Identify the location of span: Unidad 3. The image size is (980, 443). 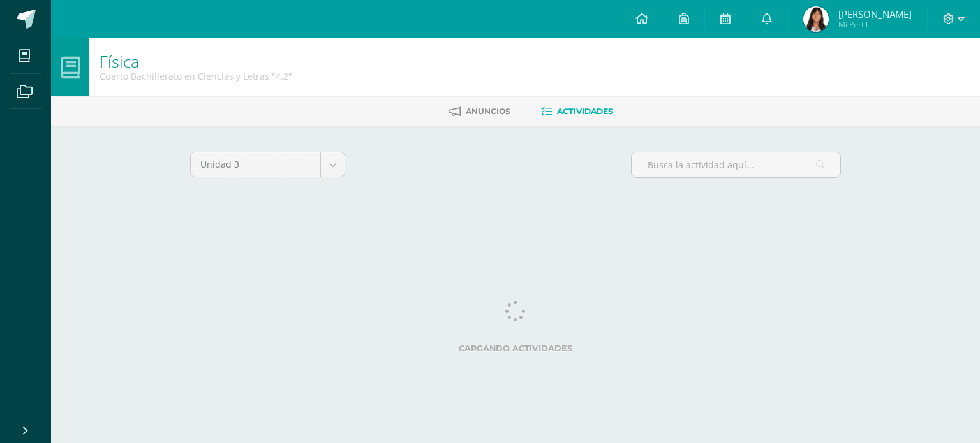
(256, 164).